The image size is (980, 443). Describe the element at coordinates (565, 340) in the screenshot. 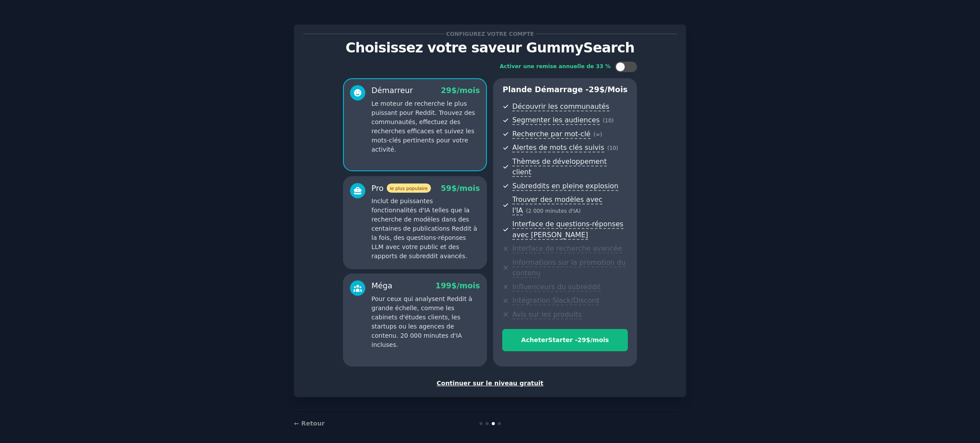

I see `button: AcheterStarter -29$/mois` at that location.